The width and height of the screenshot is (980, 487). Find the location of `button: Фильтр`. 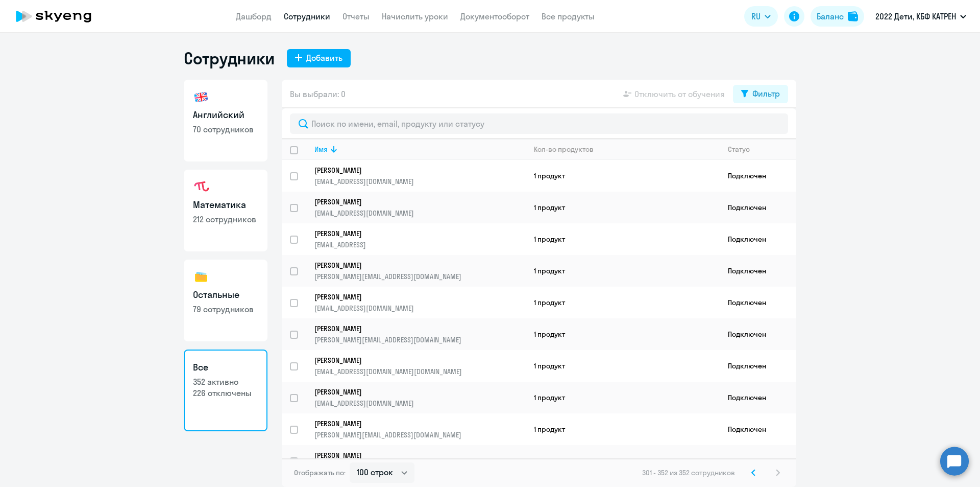

button: Фильтр is located at coordinates (761, 94).